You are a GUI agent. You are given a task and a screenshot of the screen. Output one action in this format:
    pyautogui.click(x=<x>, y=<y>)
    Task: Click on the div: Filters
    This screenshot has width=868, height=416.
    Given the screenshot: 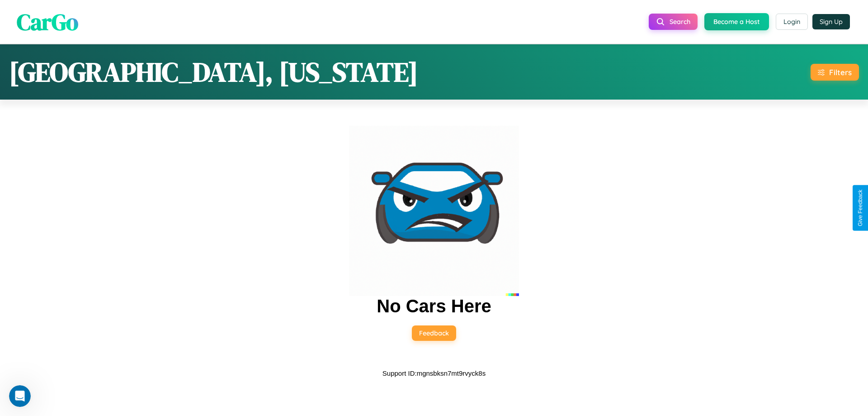 What is the action you would take?
    pyautogui.click(x=841, y=72)
    